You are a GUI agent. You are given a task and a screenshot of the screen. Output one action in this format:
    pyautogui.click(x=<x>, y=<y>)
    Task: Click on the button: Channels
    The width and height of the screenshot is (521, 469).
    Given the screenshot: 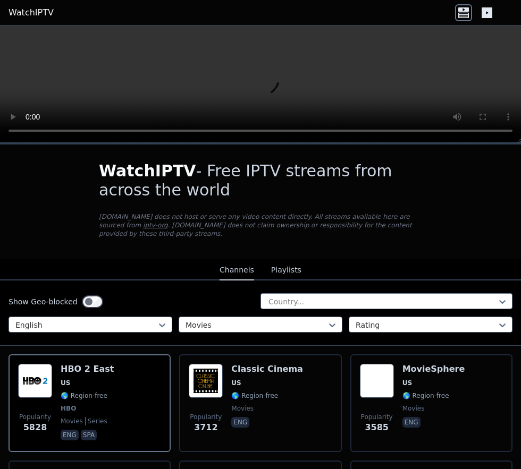 What is the action you would take?
    pyautogui.click(x=236, y=270)
    